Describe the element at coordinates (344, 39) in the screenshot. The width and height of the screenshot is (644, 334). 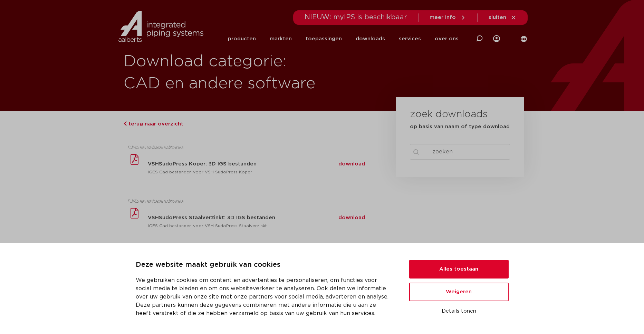
I see `nav: Menu` at that location.